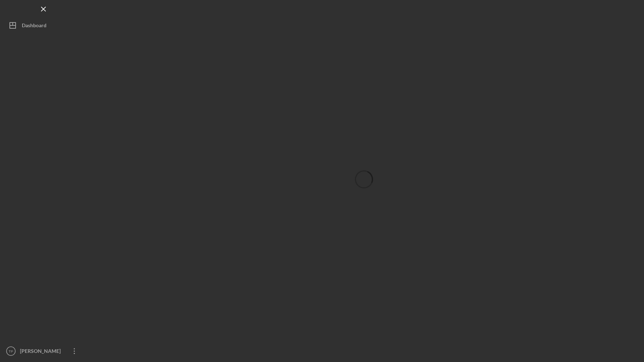 This screenshot has height=362, width=644. Describe the element at coordinates (11, 351) in the screenshot. I see `text: TP` at that location.